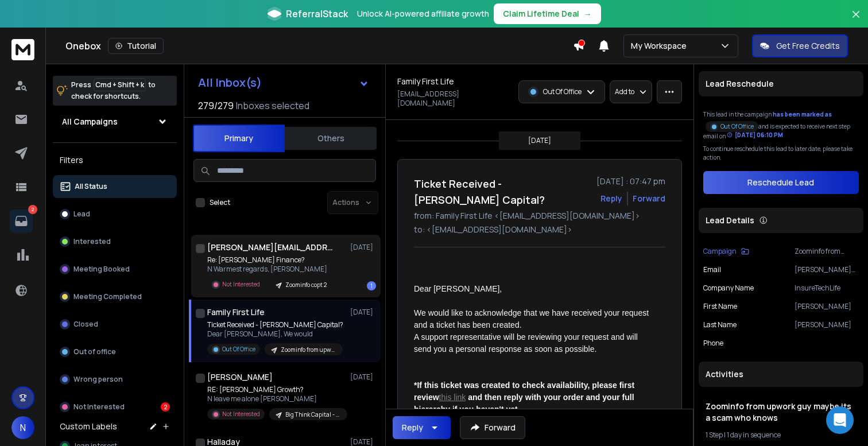  I want to click on span: N, so click(23, 428).